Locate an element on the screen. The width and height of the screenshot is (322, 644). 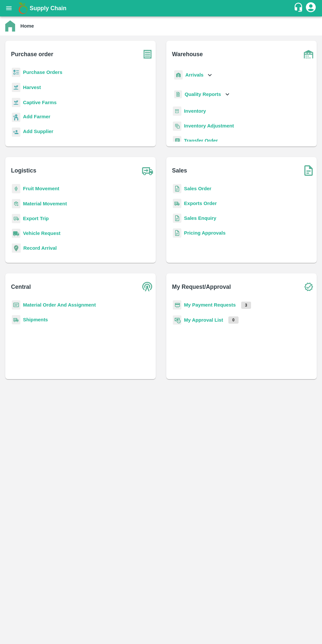
a: Material Order And Assignment is located at coordinates (60, 305).